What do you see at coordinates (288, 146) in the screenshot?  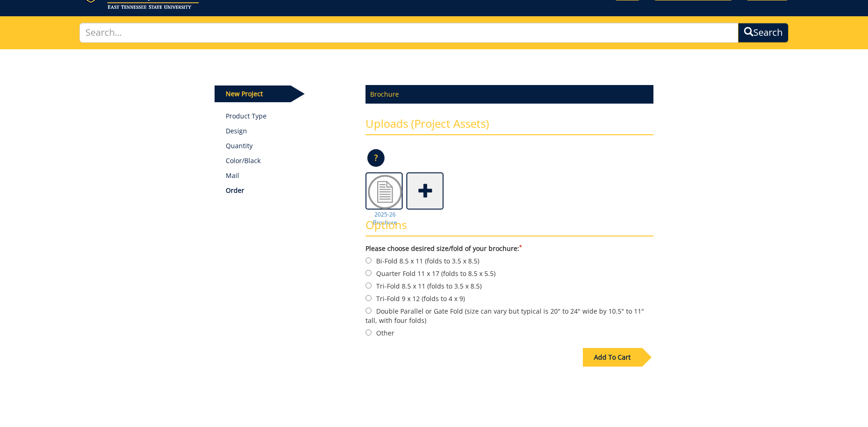 I see `p: Quantity` at bounding box center [288, 146].